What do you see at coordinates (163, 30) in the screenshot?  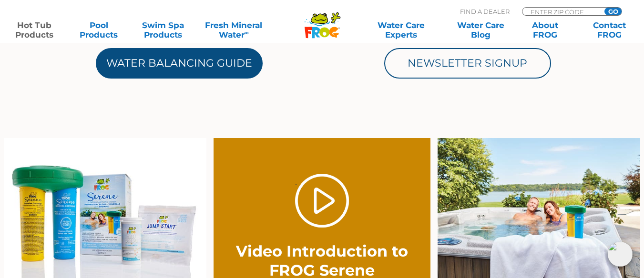 I see `a: Swim SpaProducts` at bounding box center [163, 30].